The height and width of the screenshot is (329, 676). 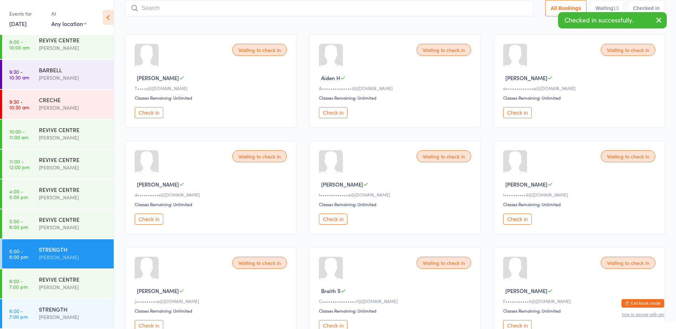 I want to click on time: 9:00 - 10:00 am, so click(x=19, y=45).